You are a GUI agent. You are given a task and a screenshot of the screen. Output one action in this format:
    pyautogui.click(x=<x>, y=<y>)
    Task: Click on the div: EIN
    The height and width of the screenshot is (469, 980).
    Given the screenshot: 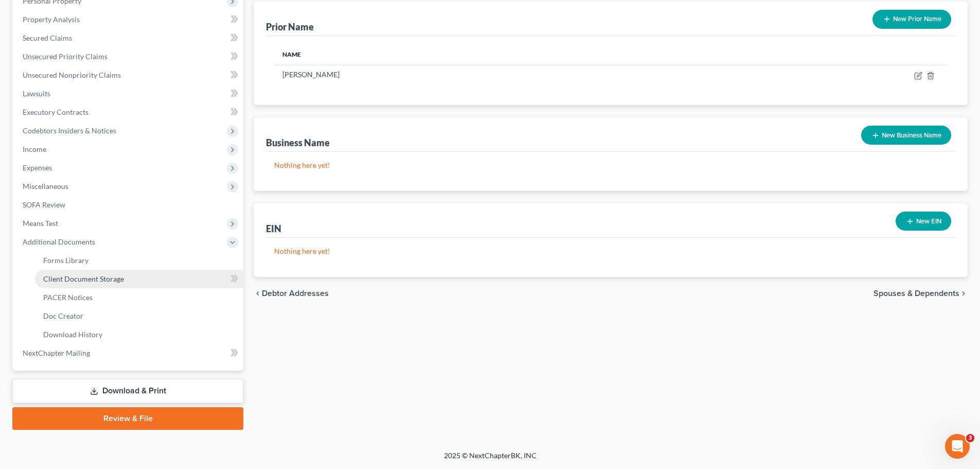 What is the action you would take?
    pyautogui.click(x=274, y=229)
    